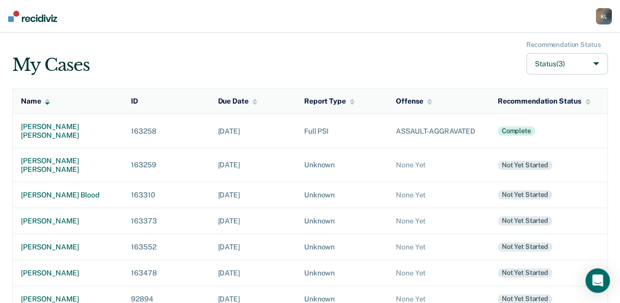  I want to click on td: 163310, so click(166, 195).